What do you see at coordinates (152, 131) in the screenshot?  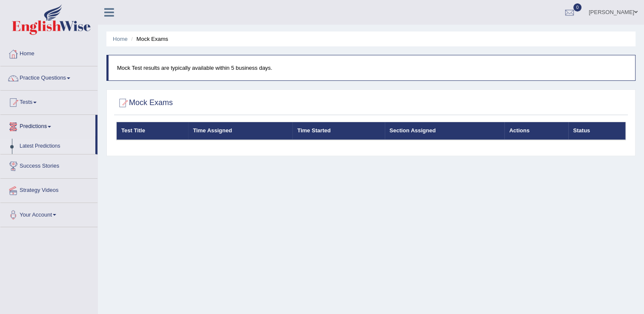 I see `th: Test Title` at bounding box center [152, 131].